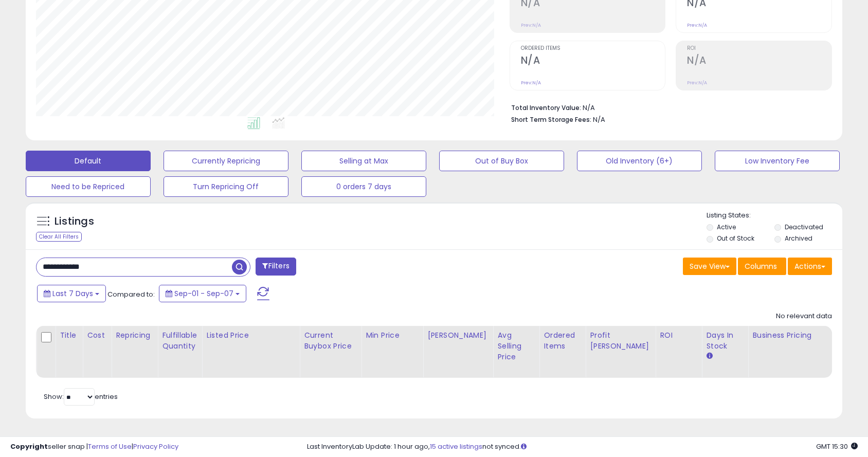  I want to click on div: Current Buybox Price, so click(330, 341).